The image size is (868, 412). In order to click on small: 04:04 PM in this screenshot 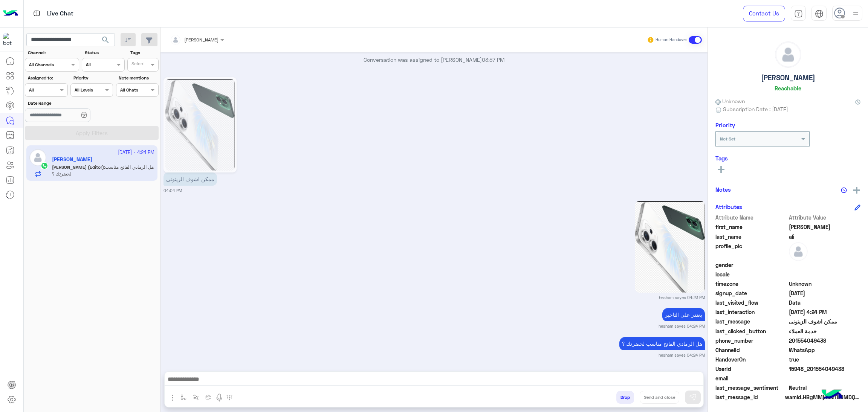, I will do `click(172, 191)`.